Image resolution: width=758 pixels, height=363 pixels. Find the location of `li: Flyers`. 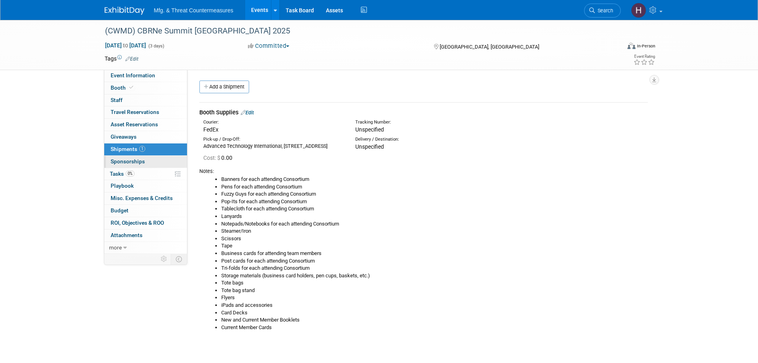

li: Flyers is located at coordinates (435, 297).